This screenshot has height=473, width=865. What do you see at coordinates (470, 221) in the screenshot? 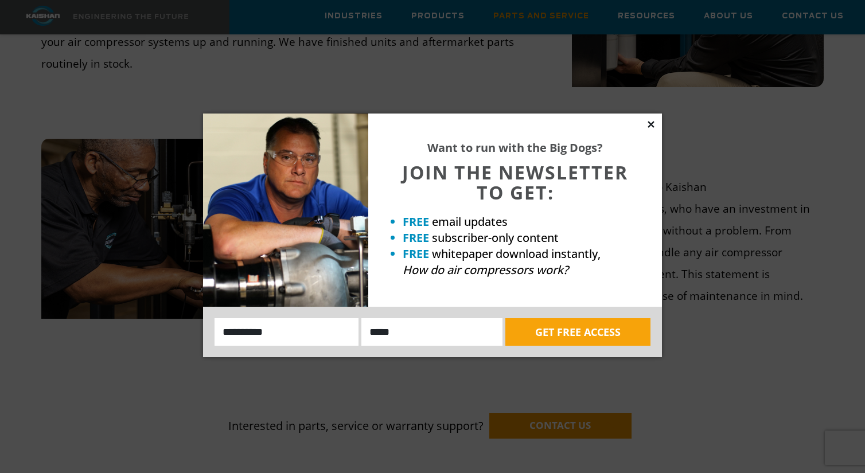
I see `span: email updates` at bounding box center [470, 221].